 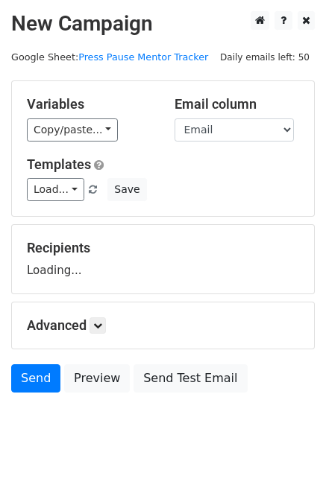 I want to click on a: Preview, so click(x=97, y=378).